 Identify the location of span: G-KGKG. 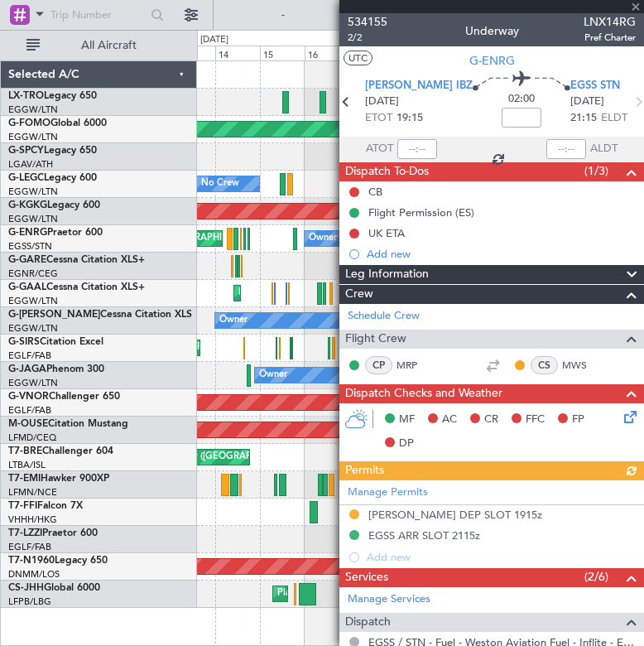
(28, 205).